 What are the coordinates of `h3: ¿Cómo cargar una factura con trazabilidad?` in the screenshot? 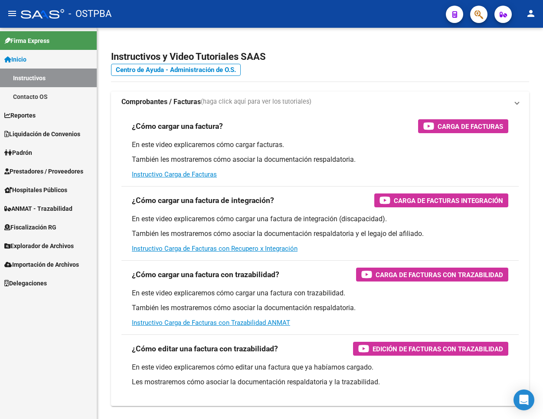 It's located at (206, 275).